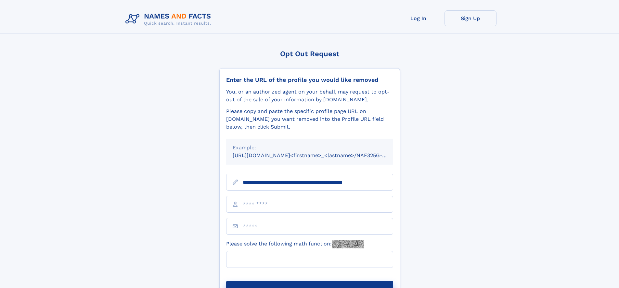 The height and width of the screenshot is (288, 619). What do you see at coordinates (309, 96) in the screenshot?
I see `div: You, or an authorized agent on your behalf, may request to opt-out of the sale of your informatio...` at bounding box center [309, 96].